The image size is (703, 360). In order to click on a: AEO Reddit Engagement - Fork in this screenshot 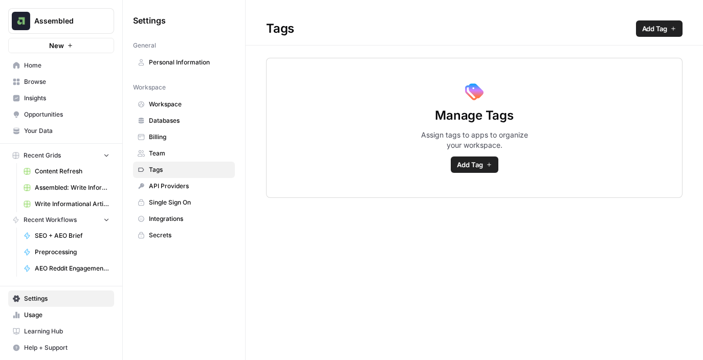, I will do `click(67, 269)`.